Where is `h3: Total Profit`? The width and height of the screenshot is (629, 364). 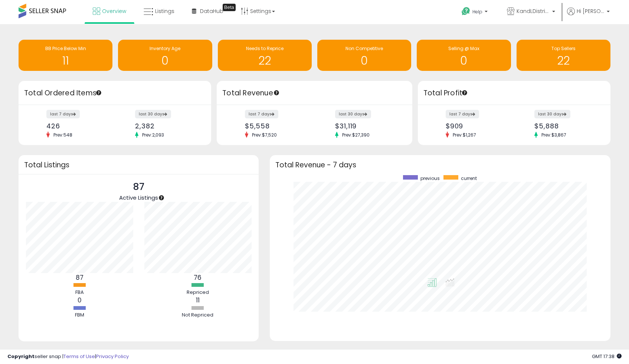
h3: Total Profit is located at coordinates (514, 93).